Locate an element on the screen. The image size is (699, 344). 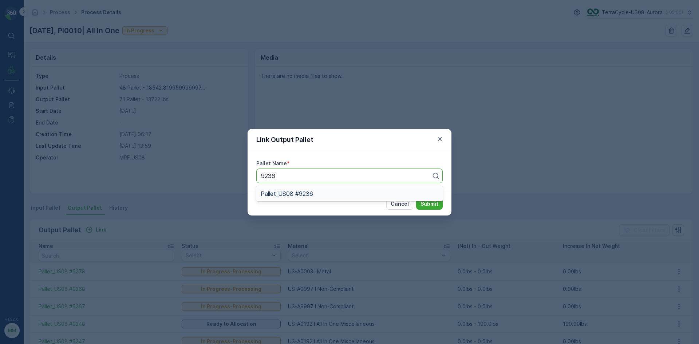
label: Pallet Name is located at coordinates (272, 163).